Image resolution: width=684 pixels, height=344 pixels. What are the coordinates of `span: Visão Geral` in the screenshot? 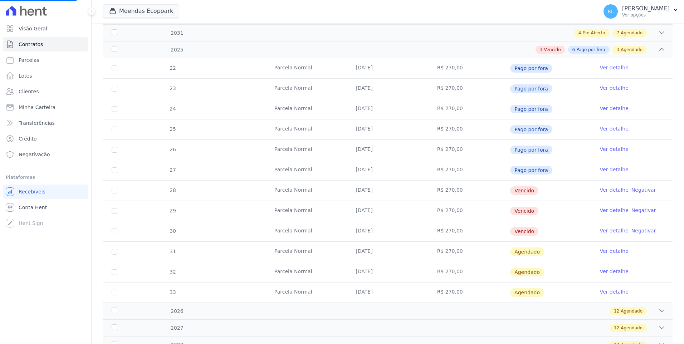 It's located at (33, 29).